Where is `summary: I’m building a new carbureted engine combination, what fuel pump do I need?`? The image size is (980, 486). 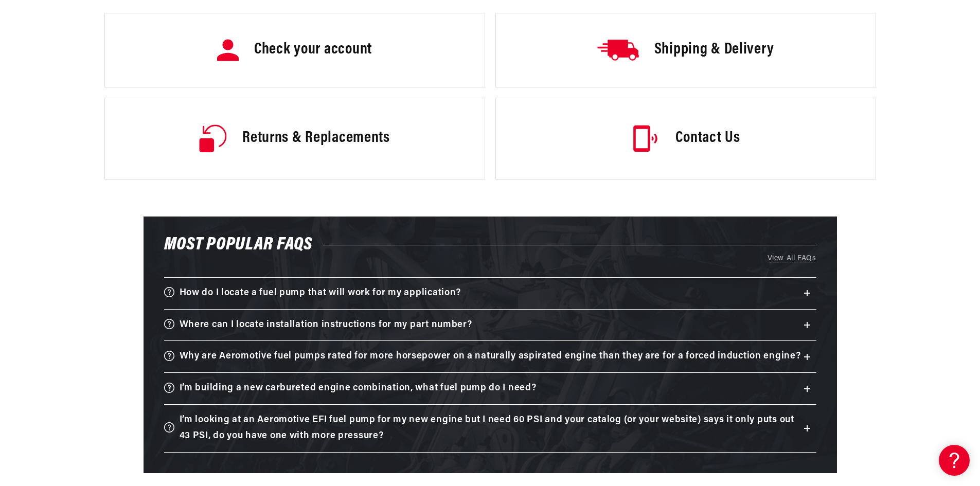
summary: I’m building a new carbureted engine combination, what fuel pump do I need? is located at coordinates (490, 388).